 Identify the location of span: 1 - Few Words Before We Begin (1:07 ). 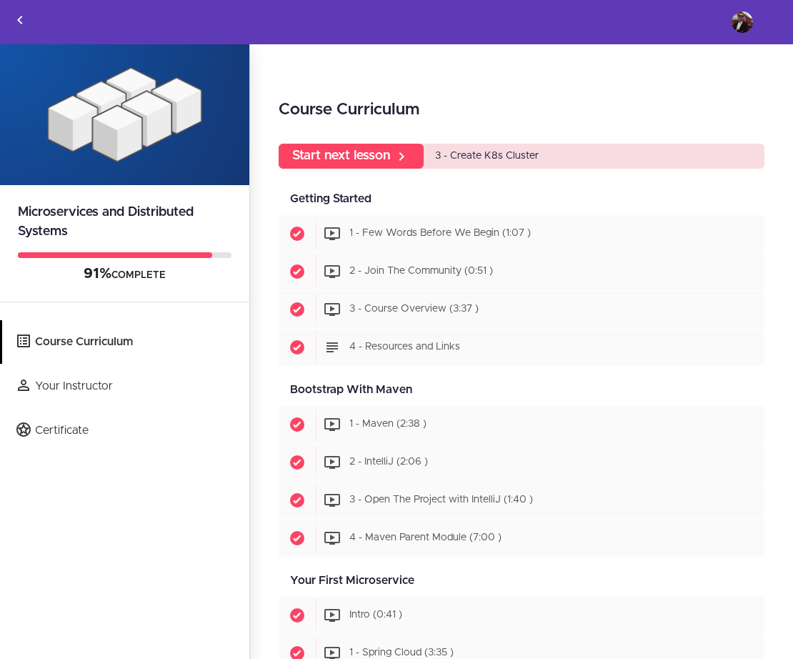
(440, 234).